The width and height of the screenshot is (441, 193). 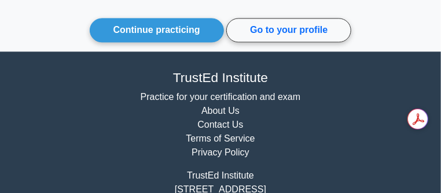 What do you see at coordinates (220, 124) in the screenshot?
I see `a: Contact Us` at bounding box center [220, 124].